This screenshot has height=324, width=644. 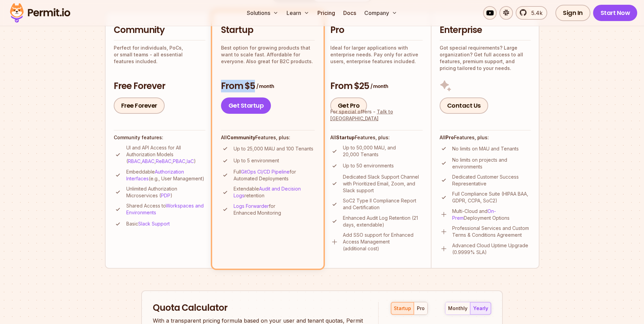 I want to click on p: Basic, so click(x=148, y=224).